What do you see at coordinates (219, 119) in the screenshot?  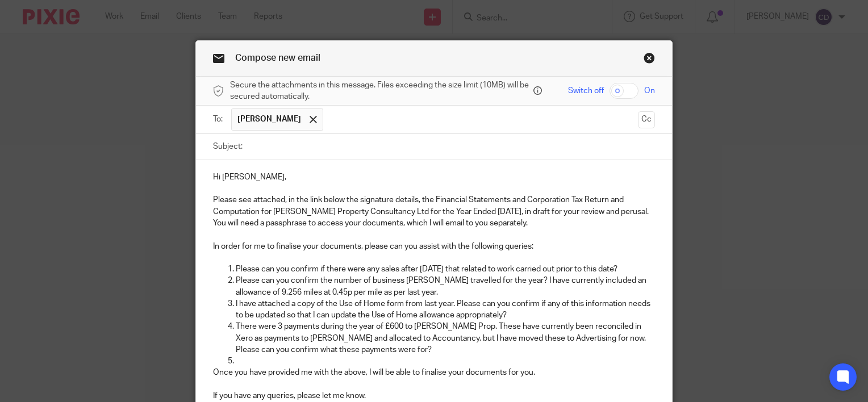 I see `label: To:` at bounding box center [219, 119].